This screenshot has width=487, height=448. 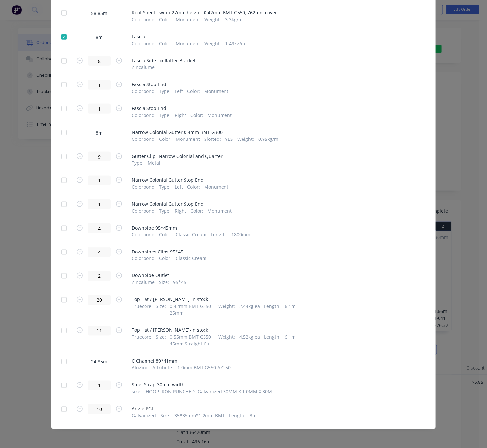 I want to click on span: 24.85m, so click(x=99, y=361).